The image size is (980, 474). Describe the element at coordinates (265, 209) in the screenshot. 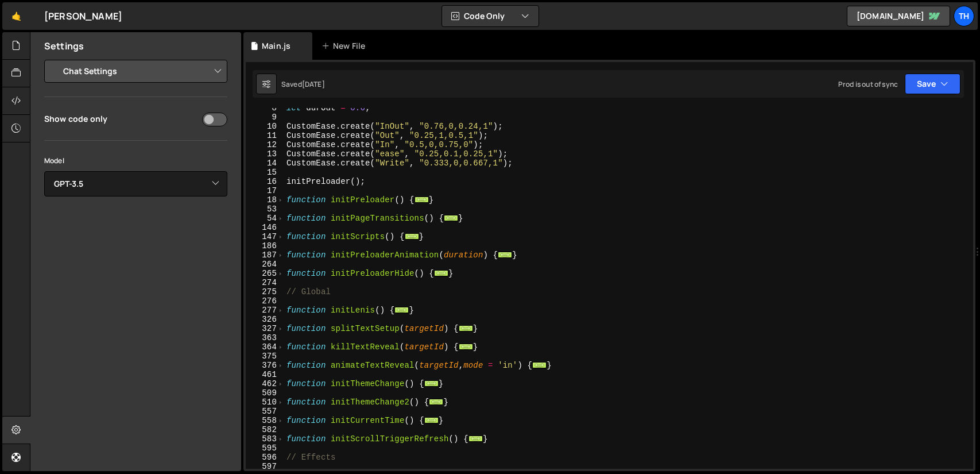

I see `div: 53` at that location.